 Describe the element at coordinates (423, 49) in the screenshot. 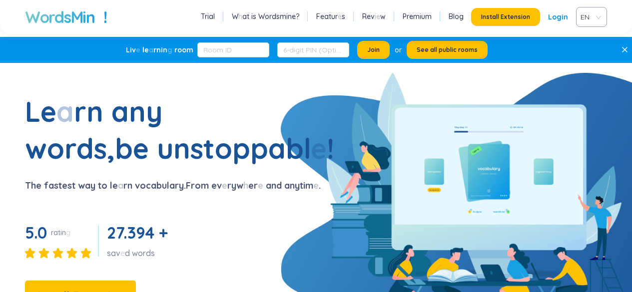

I see `readpronunciation-word: See` at that location.